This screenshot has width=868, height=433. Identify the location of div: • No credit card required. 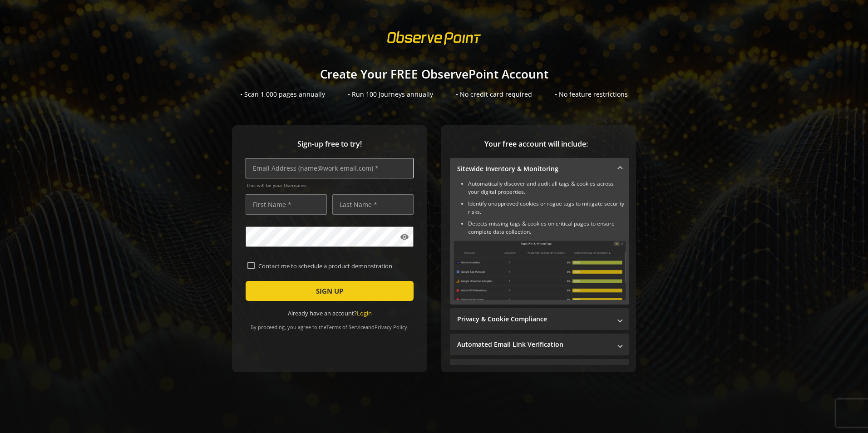
(494, 94).